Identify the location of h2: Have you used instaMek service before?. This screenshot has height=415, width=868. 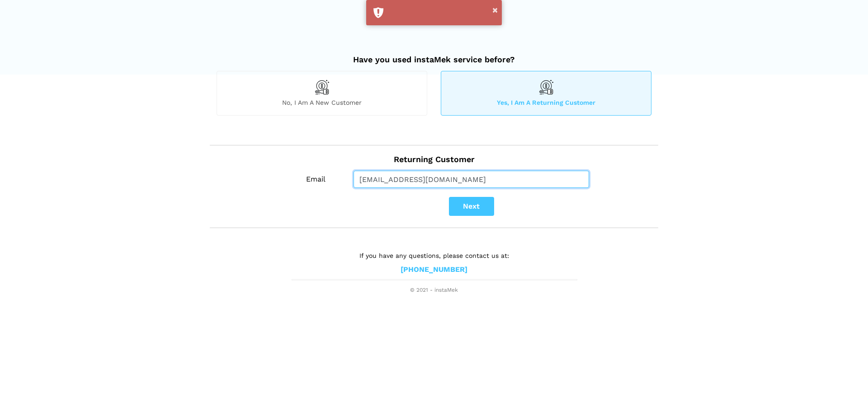
(434, 55).